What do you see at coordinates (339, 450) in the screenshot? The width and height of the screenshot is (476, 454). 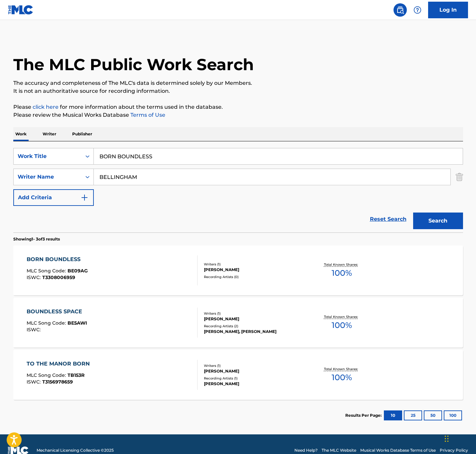 I see `a: The MLC Website` at bounding box center [339, 450].